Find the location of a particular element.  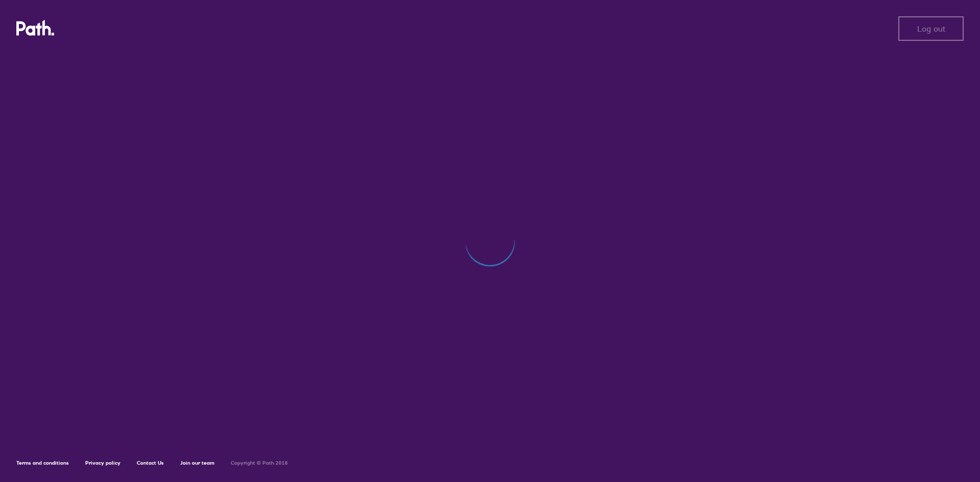

a: Join our team is located at coordinates (197, 463).